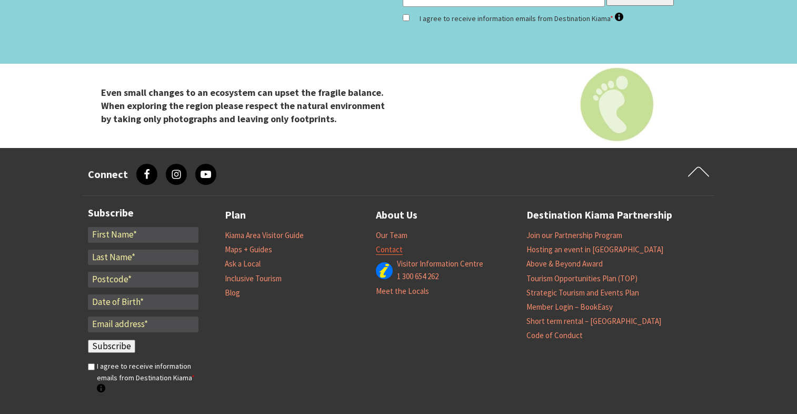 The image size is (797, 414). I want to click on a: Meet the Locals, so click(402, 291).